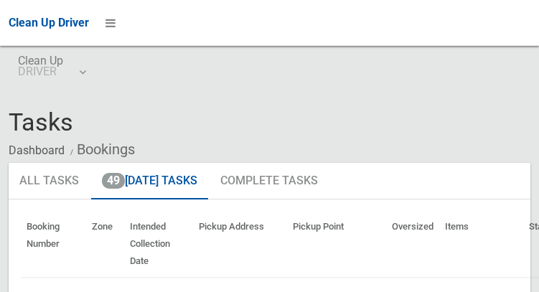  What do you see at coordinates (41, 122) in the screenshot?
I see `span: Tasks` at bounding box center [41, 122].